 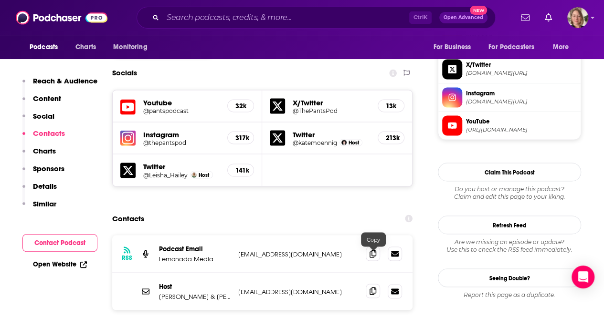 I want to click on button: Show profile menu, so click(x=577, y=18).